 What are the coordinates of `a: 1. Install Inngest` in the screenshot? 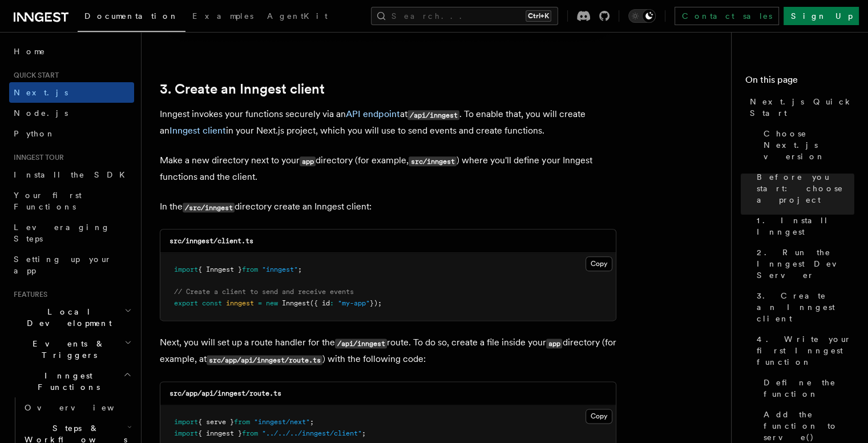 It's located at (803, 226).